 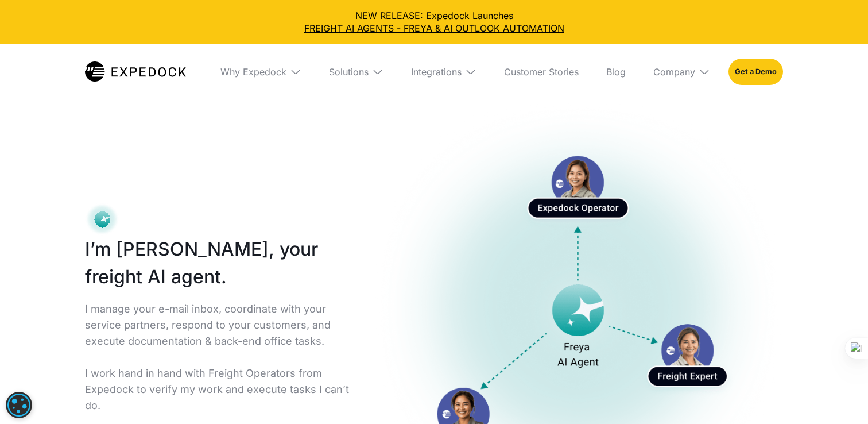 What do you see at coordinates (434, 28) in the screenshot?
I see `a: FREIGHT AI AGENTS - FREYA & AI OUTLOOK AUTOMATION` at bounding box center [434, 28].